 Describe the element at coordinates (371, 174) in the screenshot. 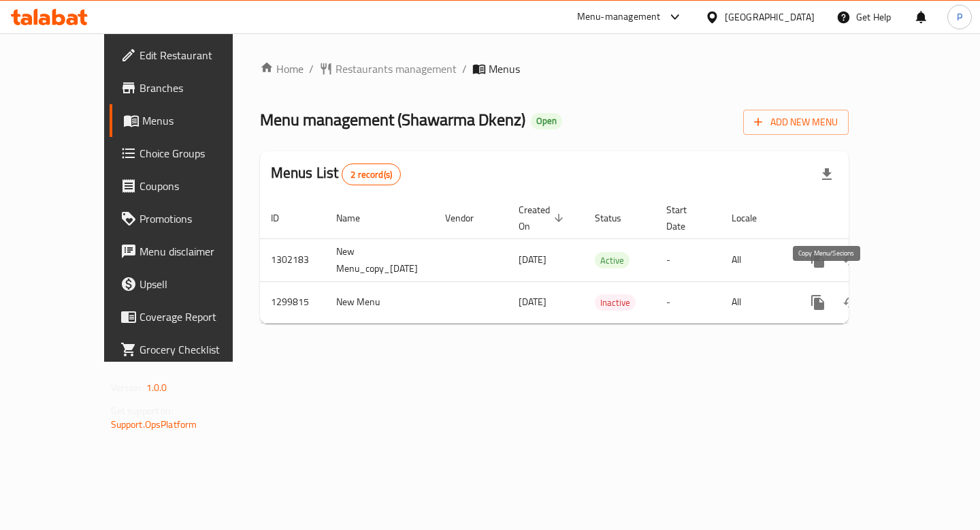

I see `span: 2 record(s)` at that location.